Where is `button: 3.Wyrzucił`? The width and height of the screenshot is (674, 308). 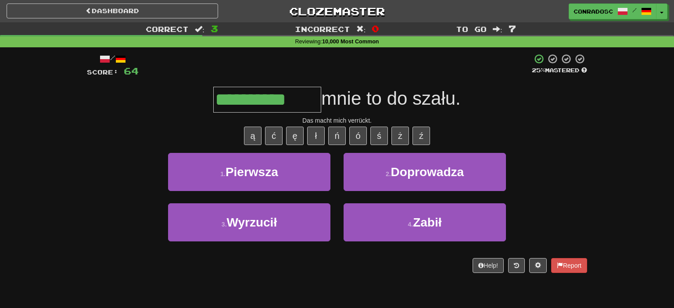 button: 3.Wyrzucił is located at coordinates (249, 222).